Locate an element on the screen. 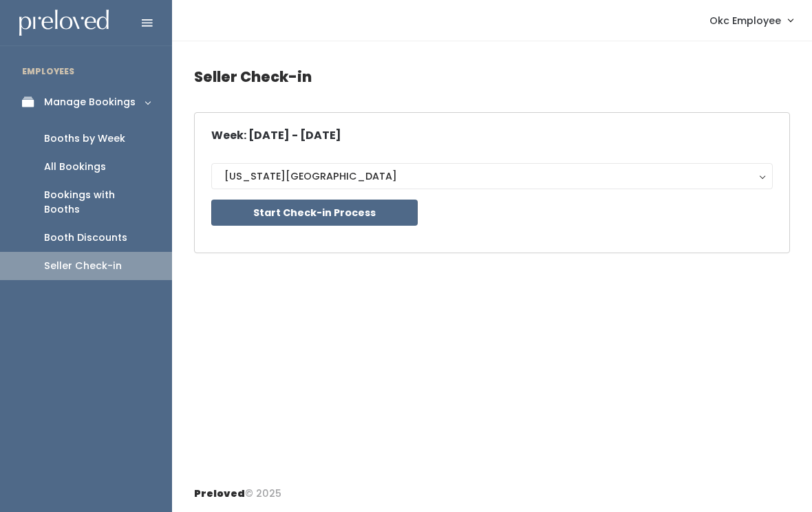 The height and width of the screenshot is (512, 812). button: Start Check-in Process is located at coordinates (315, 213).